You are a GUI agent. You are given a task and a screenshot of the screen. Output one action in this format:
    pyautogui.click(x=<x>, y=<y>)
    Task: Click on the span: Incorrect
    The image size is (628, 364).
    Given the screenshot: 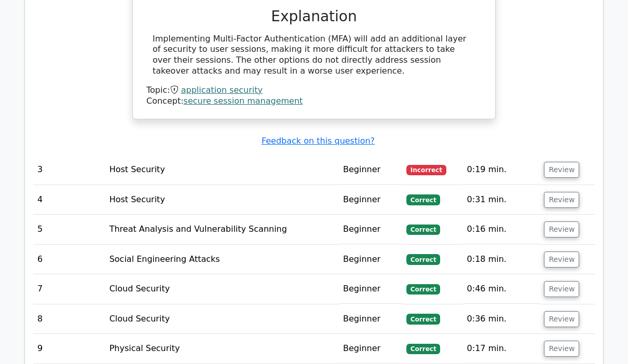 What is the action you would take?
    pyautogui.click(x=426, y=170)
    